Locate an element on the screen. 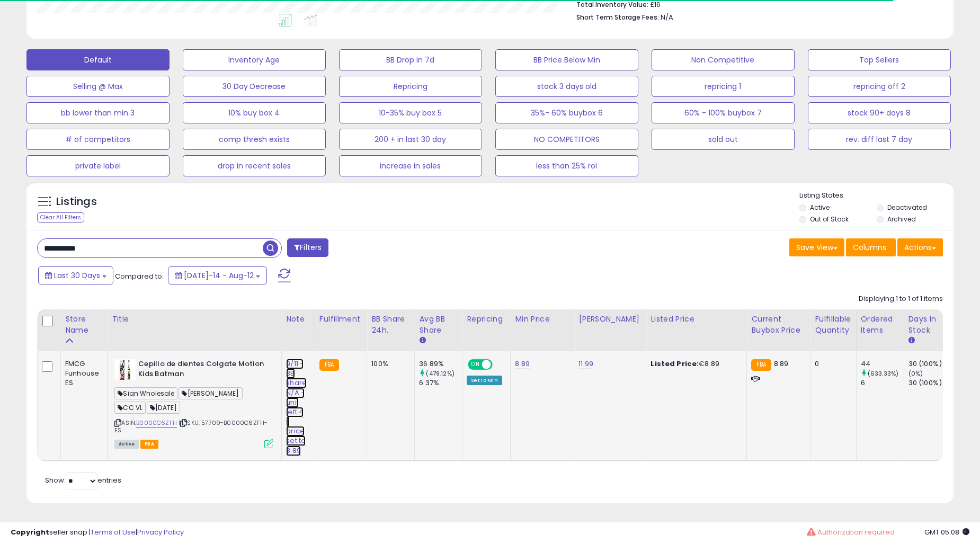 The image size is (980, 543). h5: Listings is located at coordinates (76, 201).